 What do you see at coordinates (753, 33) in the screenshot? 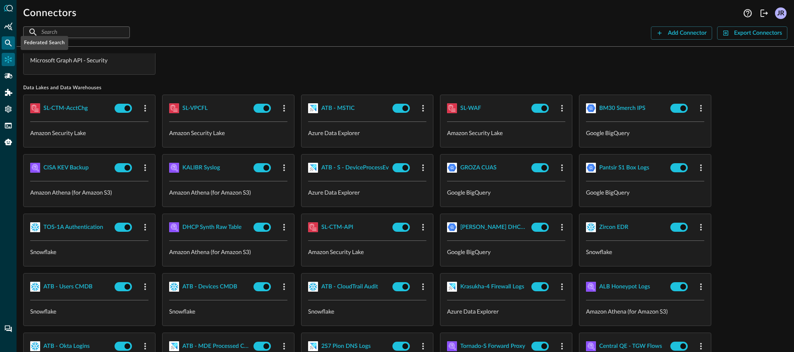
I see `button: Export Connectors` at bounding box center [753, 33].